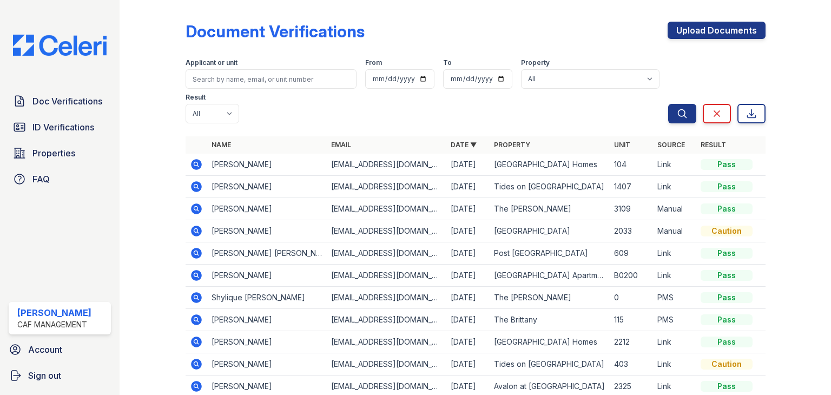  Describe the element at coordinates (67, 101) in the screenshot. I see `span: Doc Verifications` at that location.